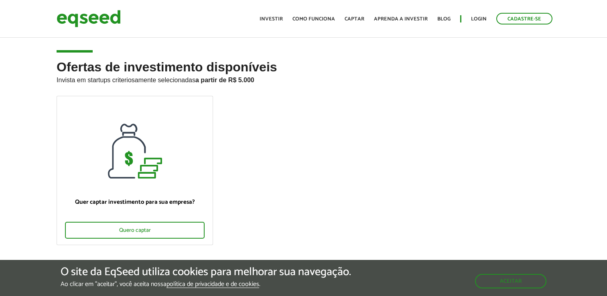 This screenshot has height=296, width=607. I want to click on img: EqSeed, so click(89, 18).